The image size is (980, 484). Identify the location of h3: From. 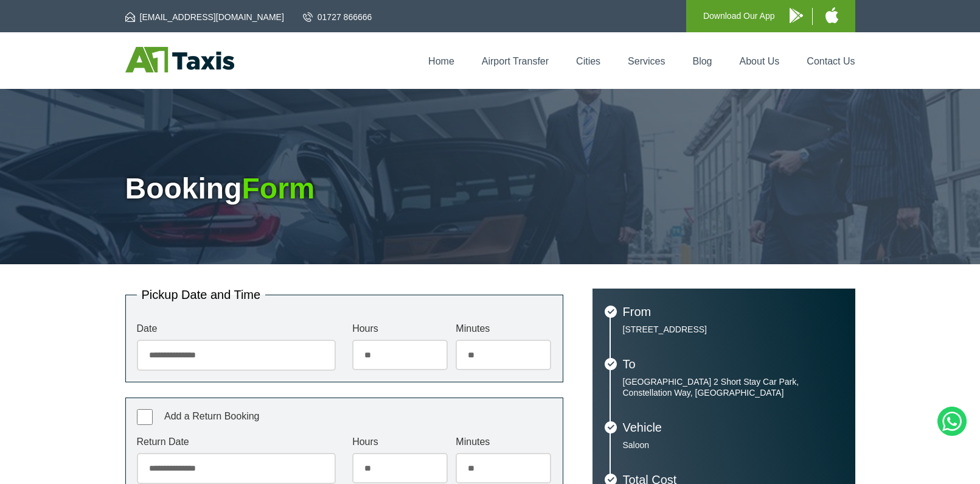
(733, 312).